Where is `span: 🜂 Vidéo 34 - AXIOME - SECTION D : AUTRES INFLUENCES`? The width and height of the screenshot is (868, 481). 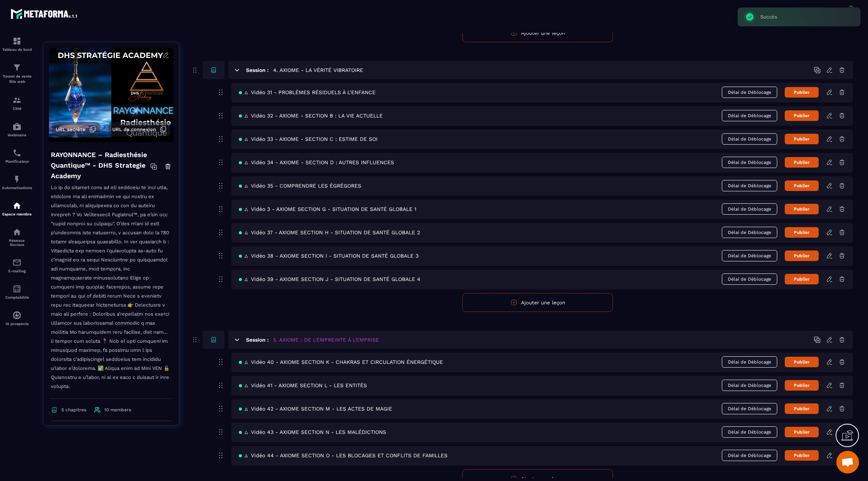
span: 🜂 Vidéo 34 - AXIOME - SECTION D : AUTRES INFLUENCES is located at coordinates (317, 163).